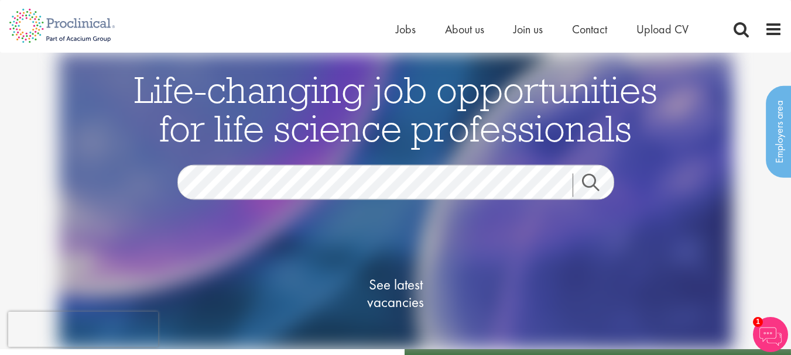 The height and width of the screenshot is (355, 791). I want to click on a: Jobs, so click(406, 29).